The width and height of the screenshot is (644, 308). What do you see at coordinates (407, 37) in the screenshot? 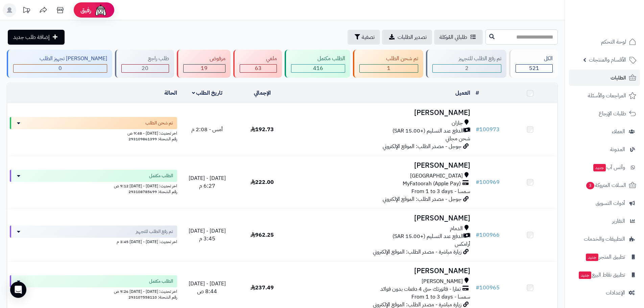
I see `a: تصدير الطلبات` at bounding box center [407, 37].